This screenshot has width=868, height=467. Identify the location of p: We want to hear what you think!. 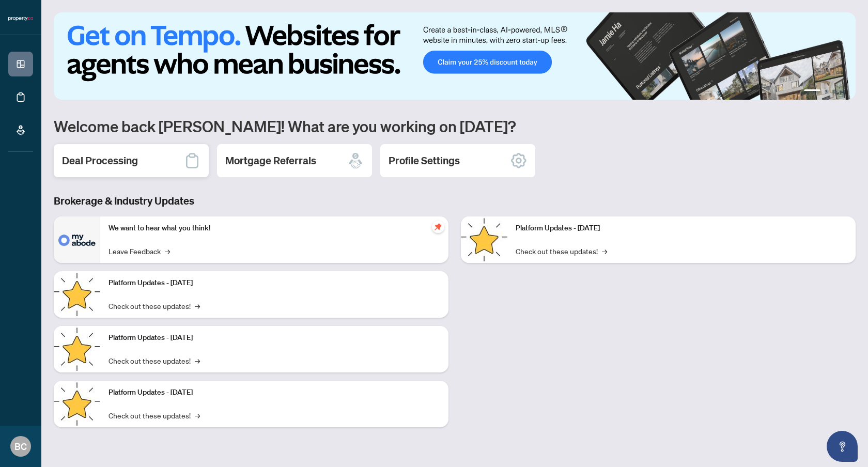
(274, 228).